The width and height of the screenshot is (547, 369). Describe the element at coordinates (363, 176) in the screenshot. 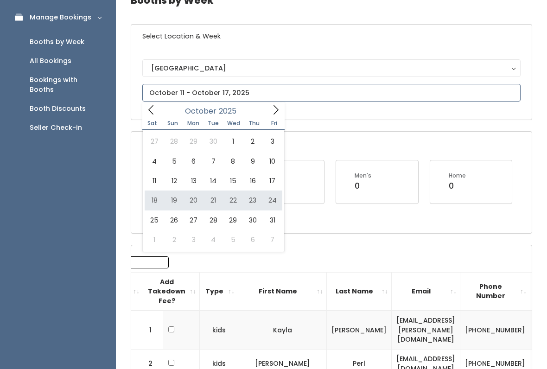

I see `div: Men's` at that location.